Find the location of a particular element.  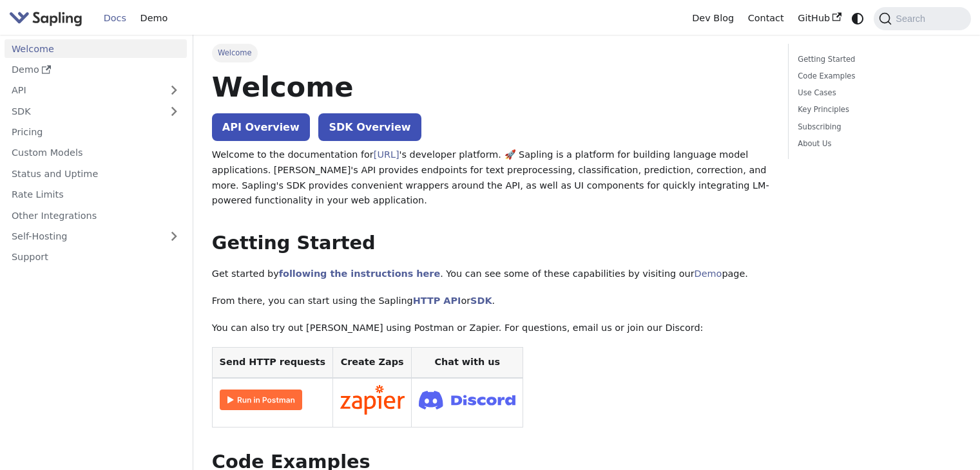

a: Docs is located at coordinates (115, 18).